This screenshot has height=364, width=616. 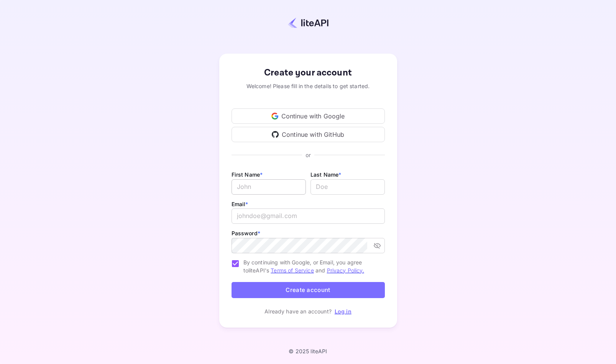 I want to click on button: toggle password visibility, so click(x=377, y=246).